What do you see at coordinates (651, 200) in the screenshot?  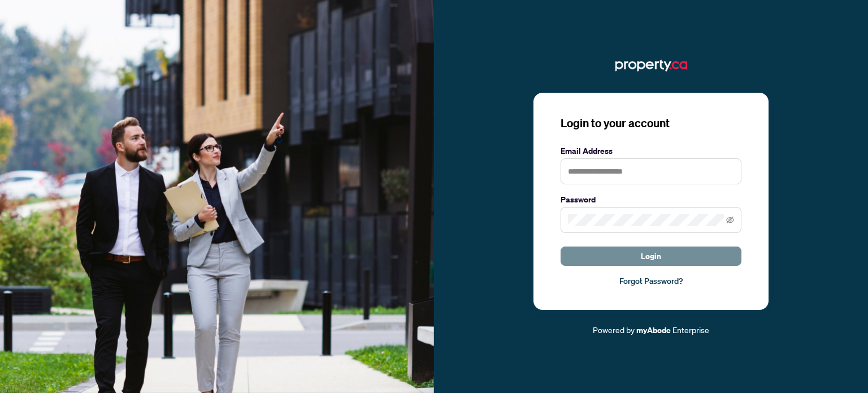 I see `label: Password` at bounding box center [651, 200].